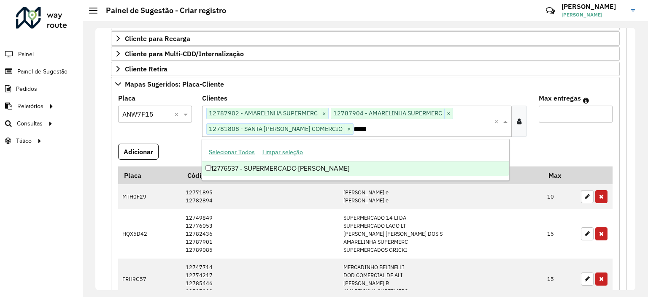 The width and height of the screenshot is (648, 297). I want to click on button: Selecionar Todos, so click(232, 152).